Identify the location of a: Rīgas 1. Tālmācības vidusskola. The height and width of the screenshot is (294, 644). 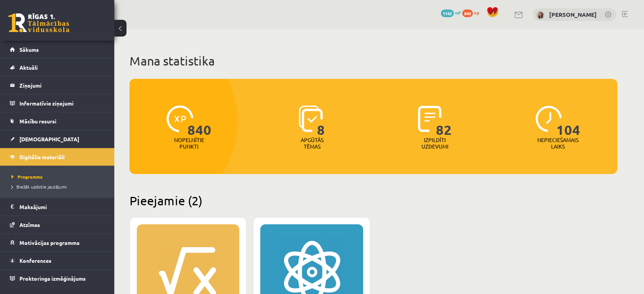
(39, 23).